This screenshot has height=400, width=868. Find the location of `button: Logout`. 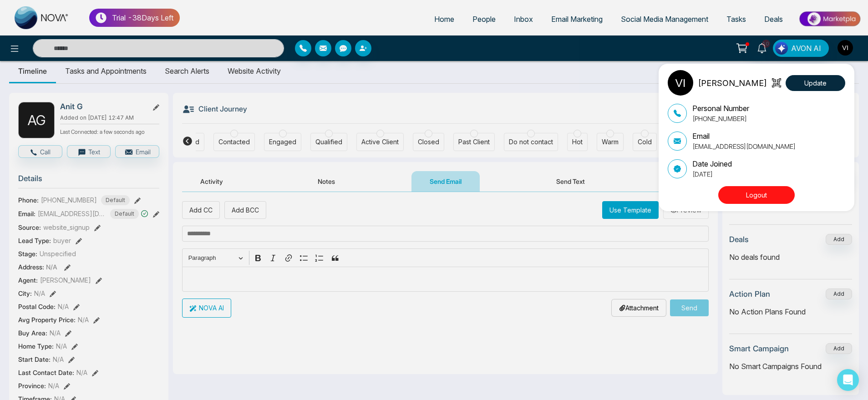

button: Logout is located at coordinates (756, 195).